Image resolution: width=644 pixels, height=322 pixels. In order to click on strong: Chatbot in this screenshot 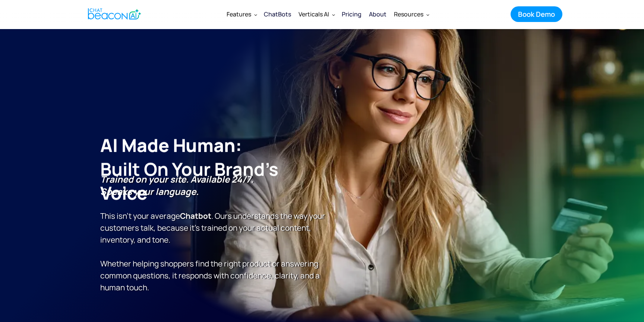, I will do `click(196, 216)`.